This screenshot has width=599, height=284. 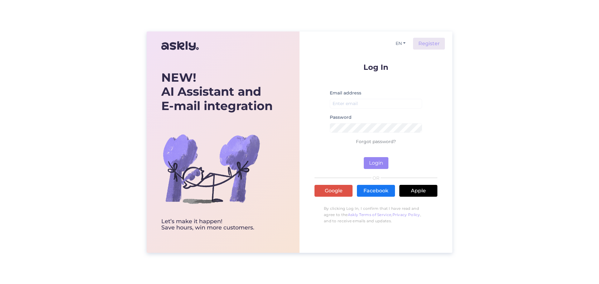 What do you see at coordinates (217, 225) in the screenshot?
I see `div: Let’s make it happen! Save hours, win more customers.` at bounding box center [217, 225].